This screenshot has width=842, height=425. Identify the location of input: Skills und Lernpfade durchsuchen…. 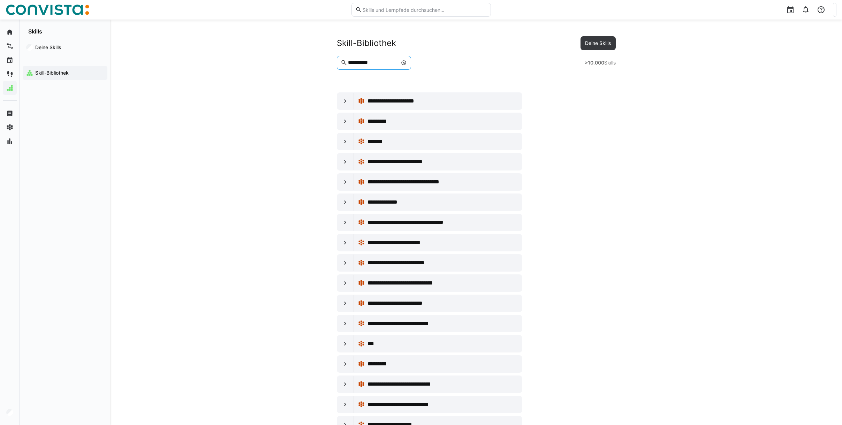
(424, 10).